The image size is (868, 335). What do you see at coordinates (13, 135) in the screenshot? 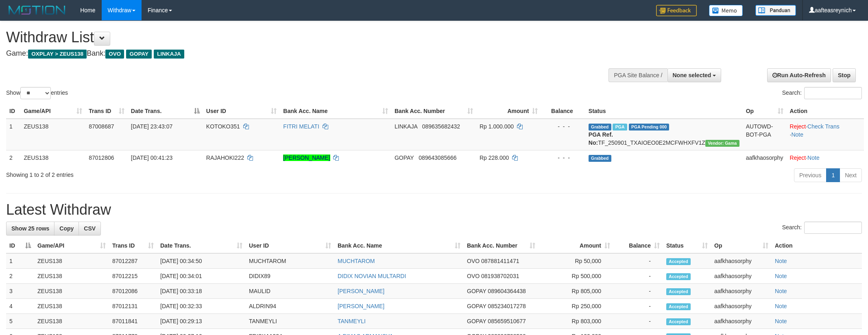
I see `td: 1` at bounding box center [13, 135].